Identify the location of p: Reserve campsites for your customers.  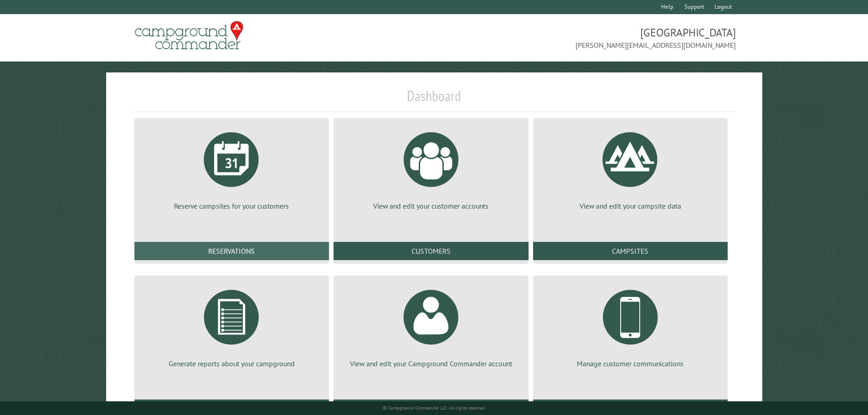
(231, 207).